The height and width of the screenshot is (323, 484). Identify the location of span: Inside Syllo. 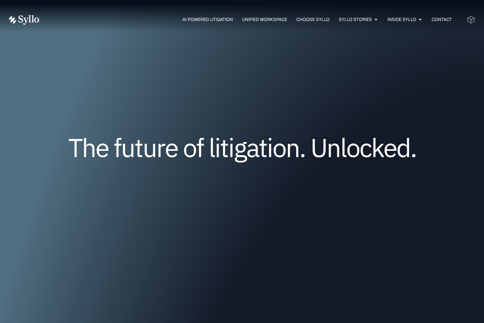
(402, 20).